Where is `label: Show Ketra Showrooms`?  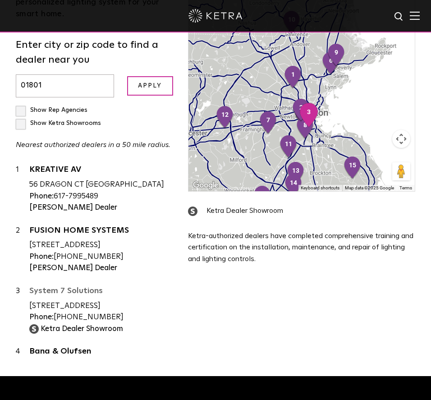
label: Show Ketra Showrooms is located at coordinates (58, 123).